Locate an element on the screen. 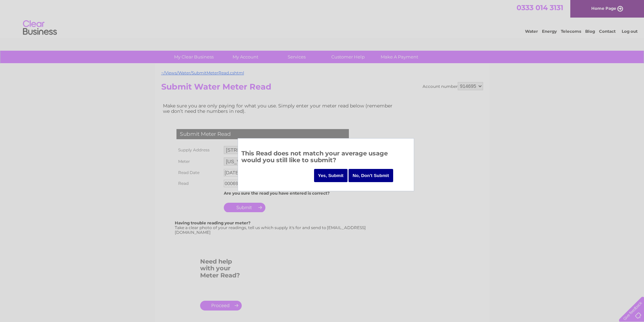 The height and width of the screenshot is (322, 644). a: Log out is located at coordinates (629, 31).